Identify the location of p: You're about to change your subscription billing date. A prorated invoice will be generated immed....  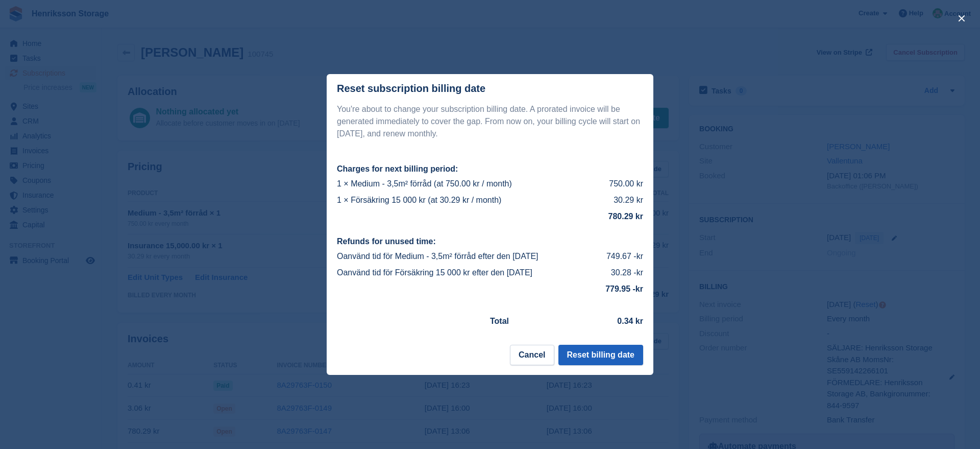
(490, 121).